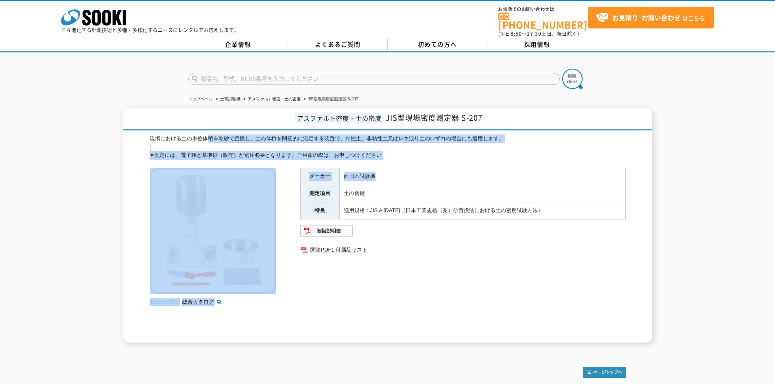 The width and height of the screenshot is (775, 384). I want to click on img: btn_search.png, so click(572, 79).